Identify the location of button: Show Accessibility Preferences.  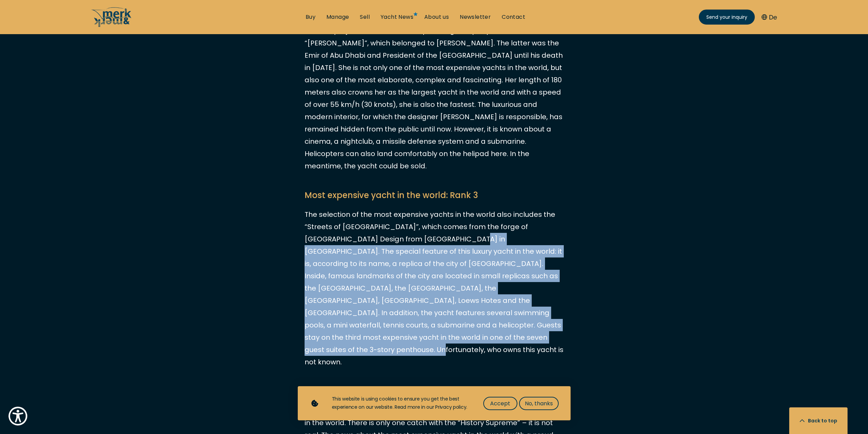
(17, 416).